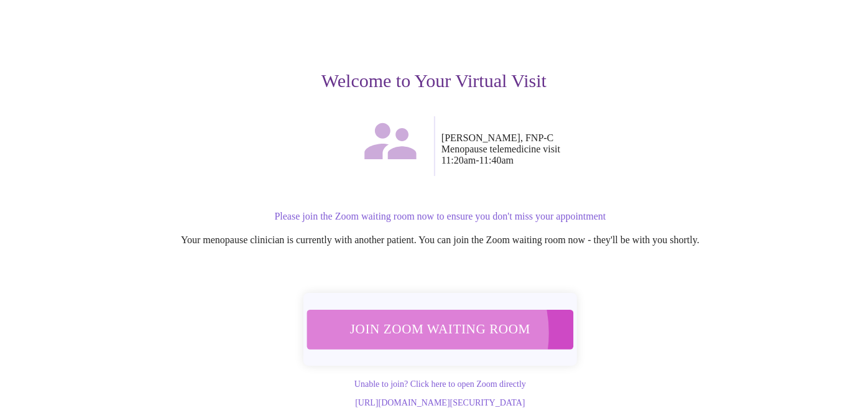 The height and width of the screenshot is (413, 868). What do you see at coordinates (440, 383) in the screenshot?
I see `a: Unable to join? Click here to open Zoom directly` at bounding box center [440, 383].